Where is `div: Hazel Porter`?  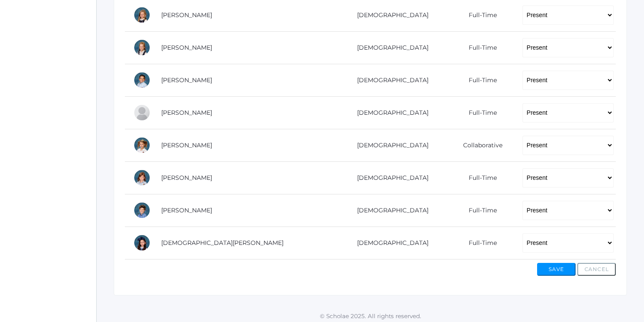 div: Hazel Porter is located at coordinates (142, 48).